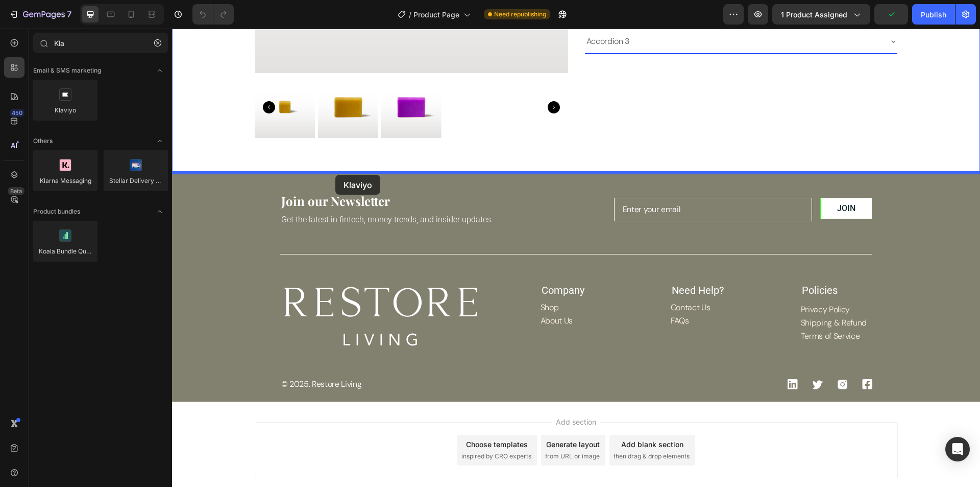 Image resolution: width=980 pixels, height=487 pixels. What do you see at coordinates (437, 14) in the screenshot?
I see `span: Product Page` at bounding box center [437, 14].